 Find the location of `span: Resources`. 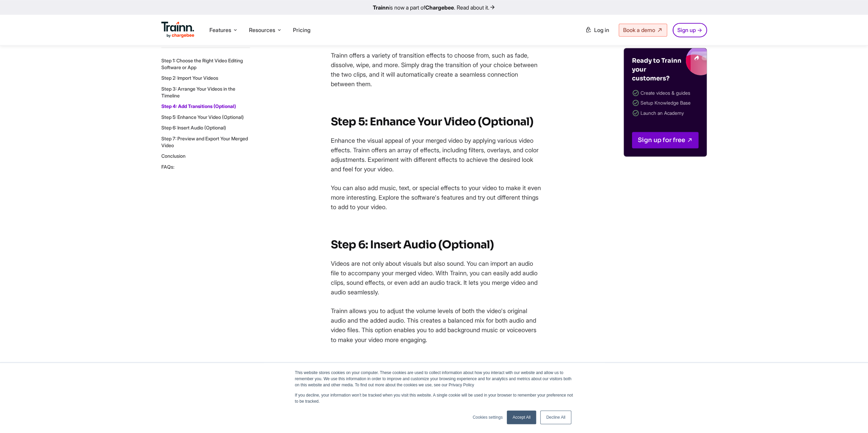

span: Resources is located at coordinates (262, 30).